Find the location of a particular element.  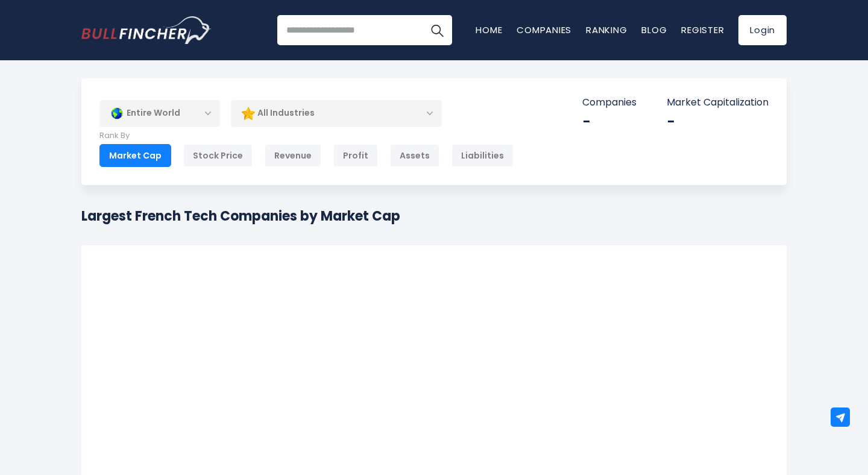

a: Register is located at coordinates (702, 30).